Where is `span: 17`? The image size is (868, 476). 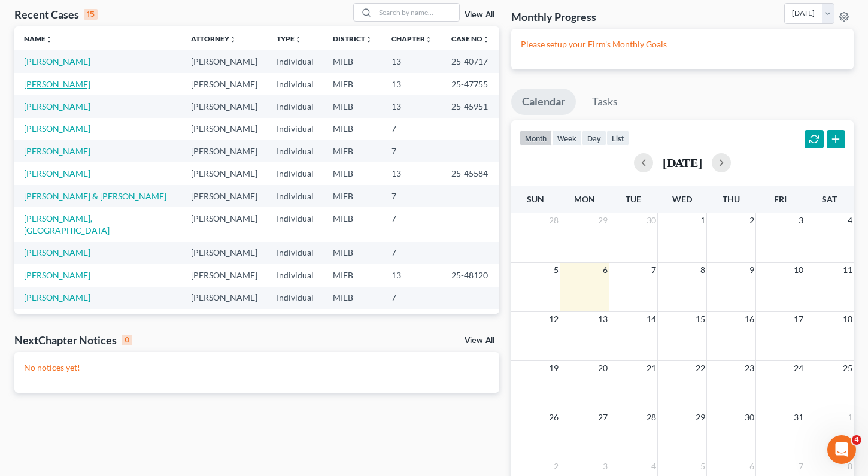
span: 17 is located at coordinates (799, 319).